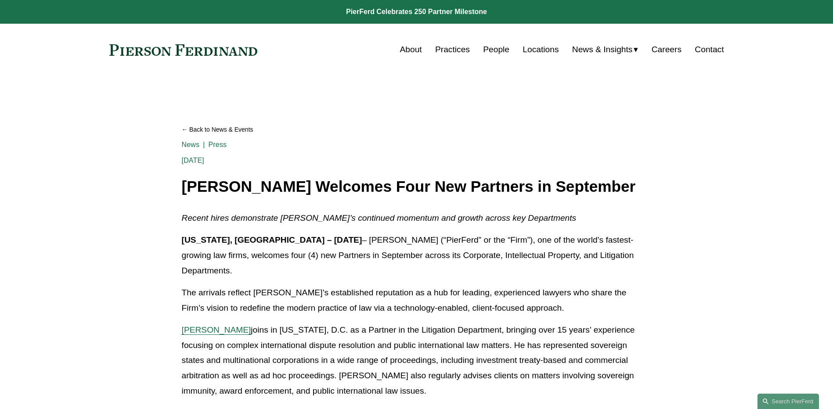 The width and height of the screenshot is (833, 409). I want to click on a: People, so click(496, 50).